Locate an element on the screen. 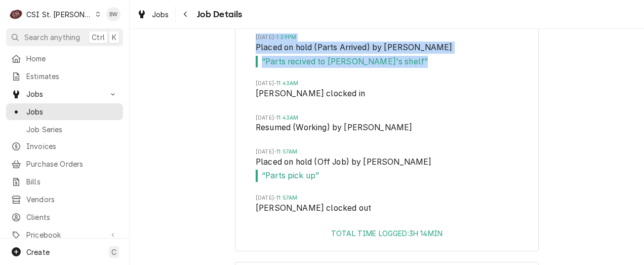  a: Job Series is located at coordinates (65, 129).